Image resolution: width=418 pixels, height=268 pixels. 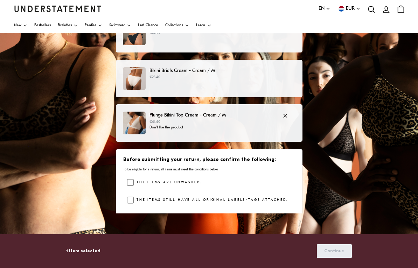 I want to click on span: New, so click(x=17, y=26).